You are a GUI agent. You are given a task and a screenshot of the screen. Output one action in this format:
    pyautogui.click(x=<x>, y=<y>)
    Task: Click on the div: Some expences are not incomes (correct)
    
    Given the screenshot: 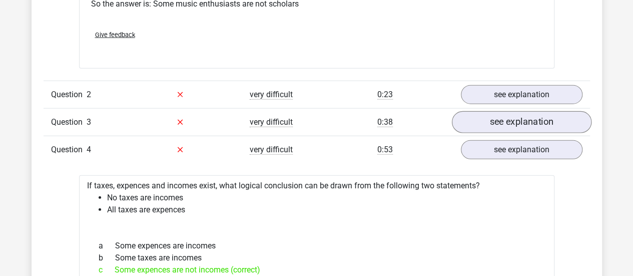 What is the action you would take?
    pyautogui.click(x=317, y=270)
    